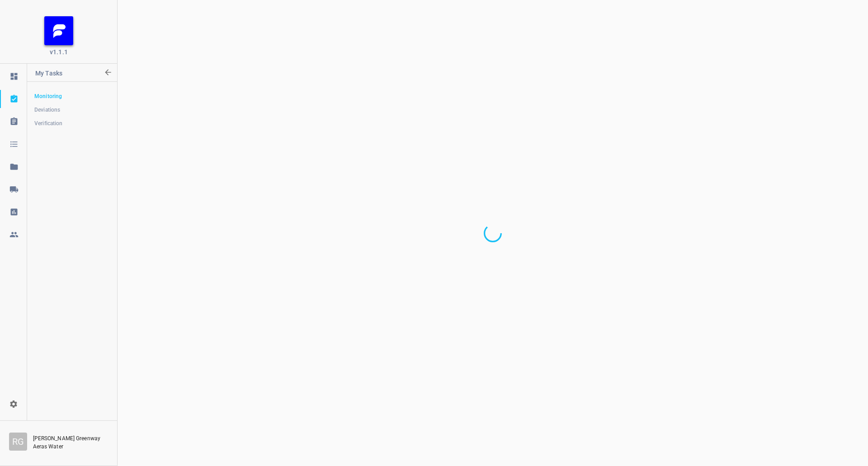  What do you see at coordinates (59, 31) in the screenshot?
I see `img: FB_Logo_Reversed_RGB_Icon.895fbf61.png` at bounding box center [59, 31].